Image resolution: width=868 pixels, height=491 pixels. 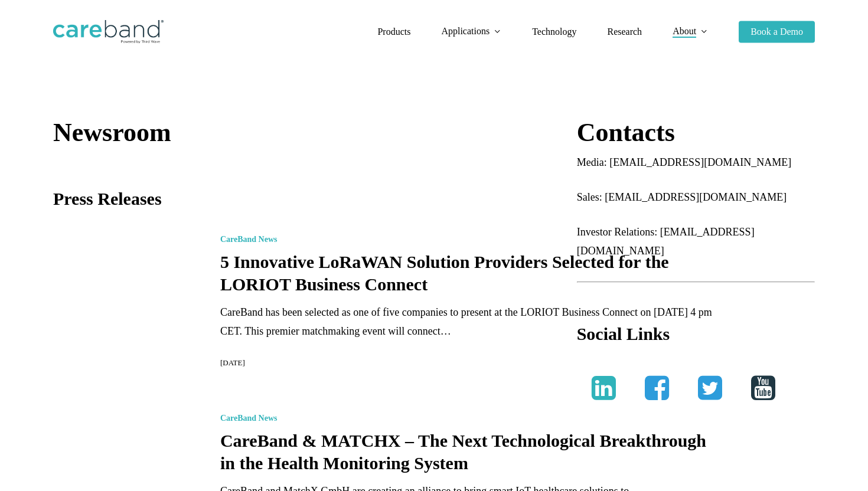 What do you see at coordinates (685, 31) in the screenshot?
I see `span: About` at bounding box center [685, 31].